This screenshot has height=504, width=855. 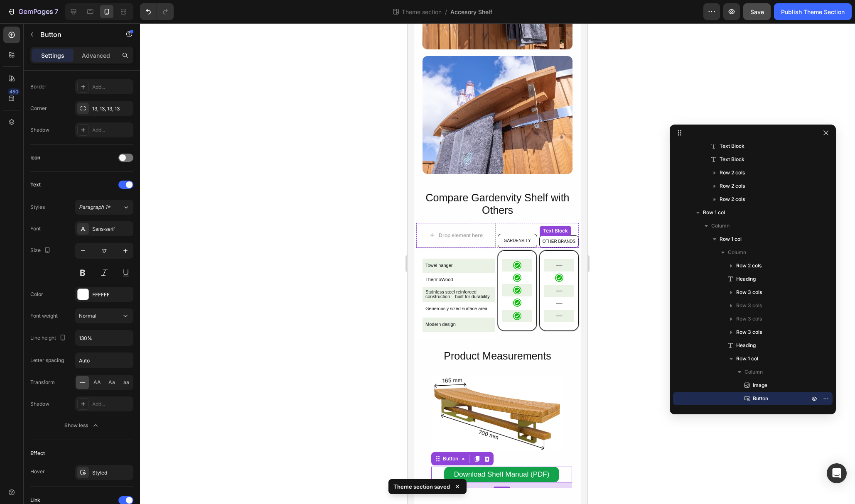 What do you see at coordinates (112, 383) in the screenshot?
I see `span: Aa` at bounding box center [112, 383].